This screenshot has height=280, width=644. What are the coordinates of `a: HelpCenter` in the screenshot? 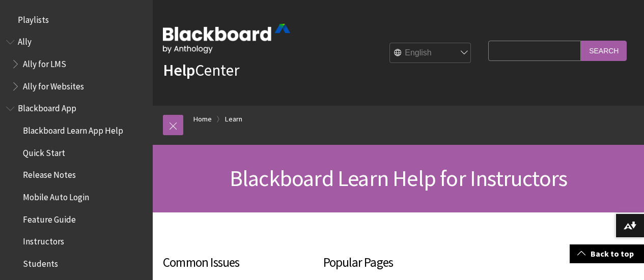 It's located at (201, 70).